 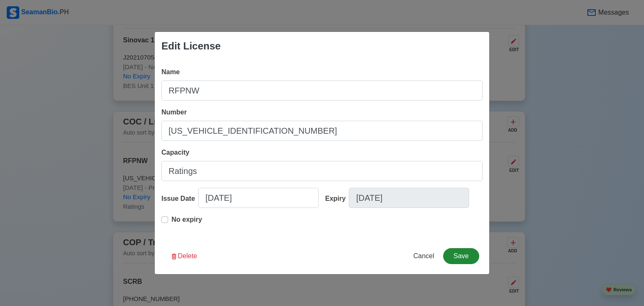 I want to click on div: Edit License, so click(x=191, y=46).